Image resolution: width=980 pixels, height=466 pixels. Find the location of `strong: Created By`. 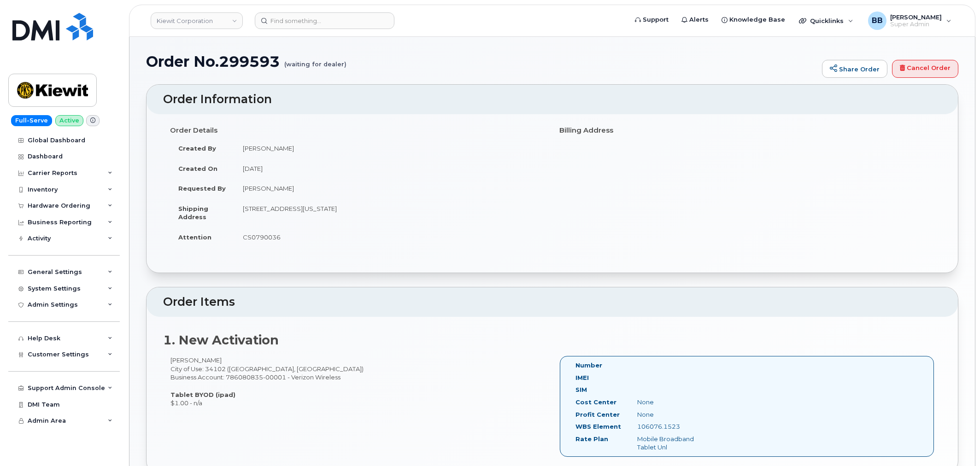

strong: Created By is located at coordinates (197, 148).